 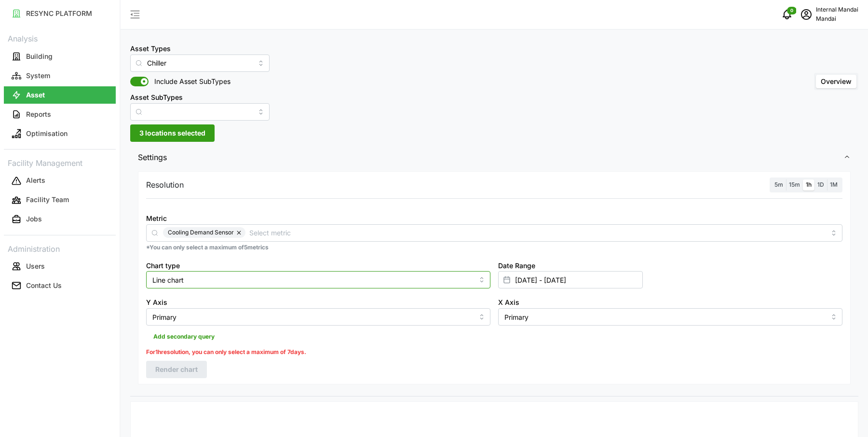 What do you see at coordinates (821, 184) in the screenshot?
I see `span: 1D` at bounding box center [821, 184].